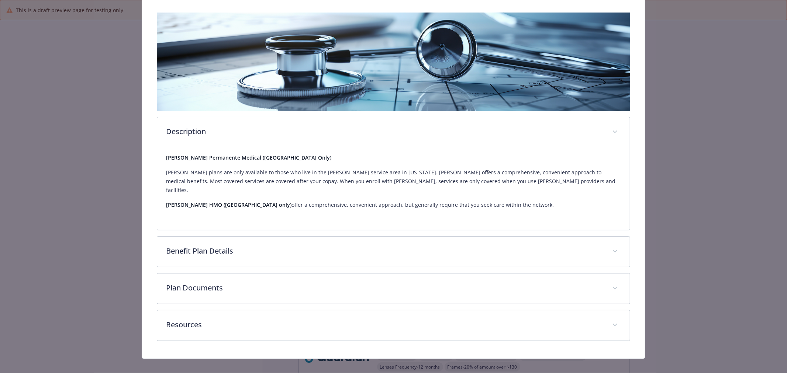  What do you see at coordinates (384, 325) in the screenshot?
I see `p: Resources` at bounding box center [384, 325].